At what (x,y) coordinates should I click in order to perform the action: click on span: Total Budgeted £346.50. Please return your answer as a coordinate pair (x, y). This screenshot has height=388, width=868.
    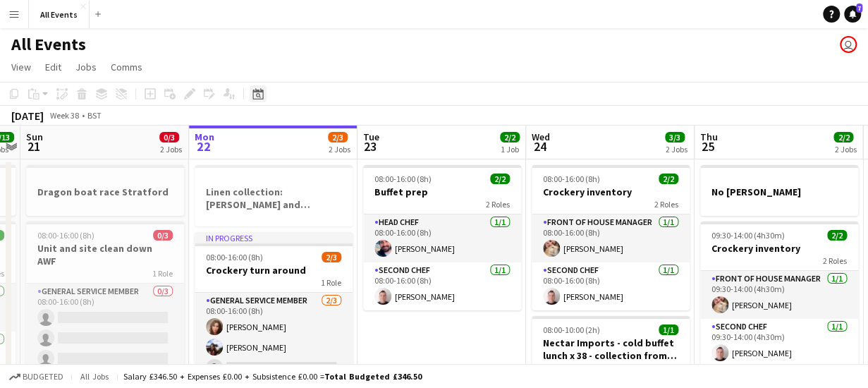
    Looking at the image, I should click on (373, 376).